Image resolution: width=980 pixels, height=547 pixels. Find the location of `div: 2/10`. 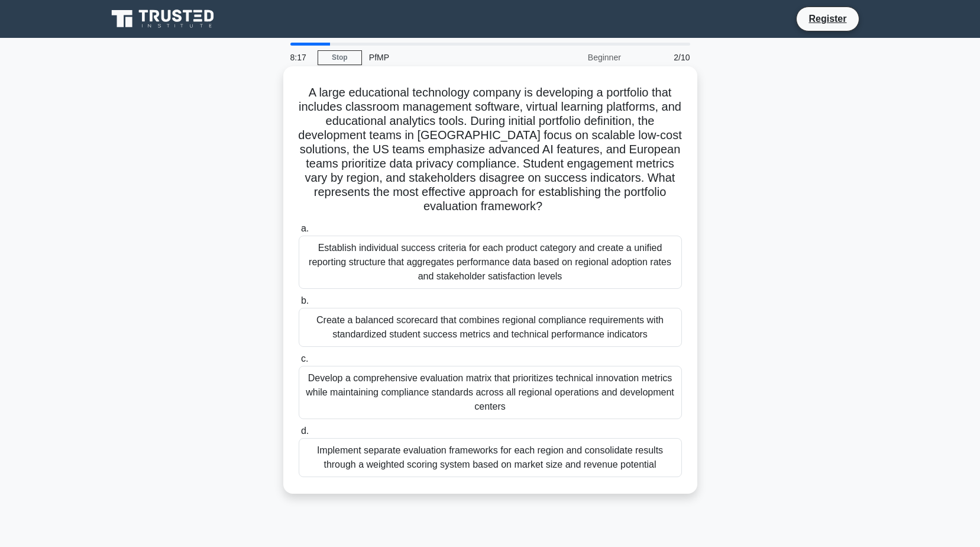

div: 2/10 is located at coordinates (663, 57).